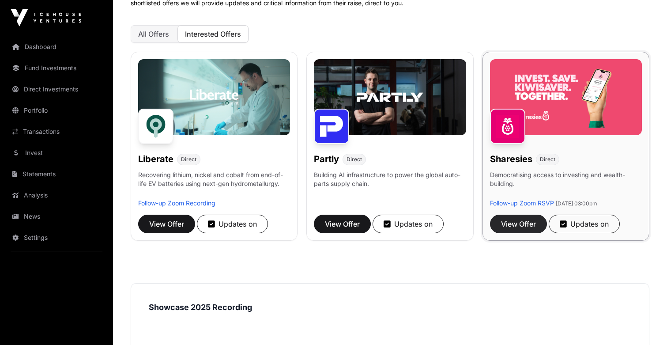 Image resolution: width=667 pixels, height=345 pixels. I want to click on img: Partly-Banner.jpg, so click(390, 97).